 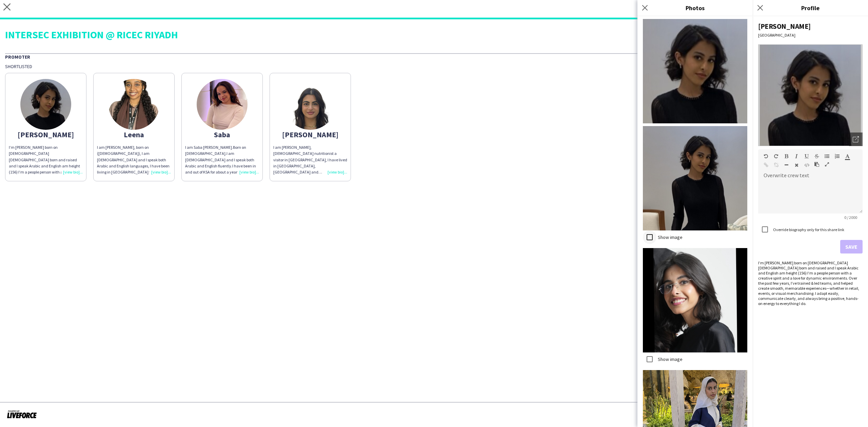 What do you see at coordinates (786, 156) in the screenshot?
I see `button: Bold` at bounding box center [786, 156].